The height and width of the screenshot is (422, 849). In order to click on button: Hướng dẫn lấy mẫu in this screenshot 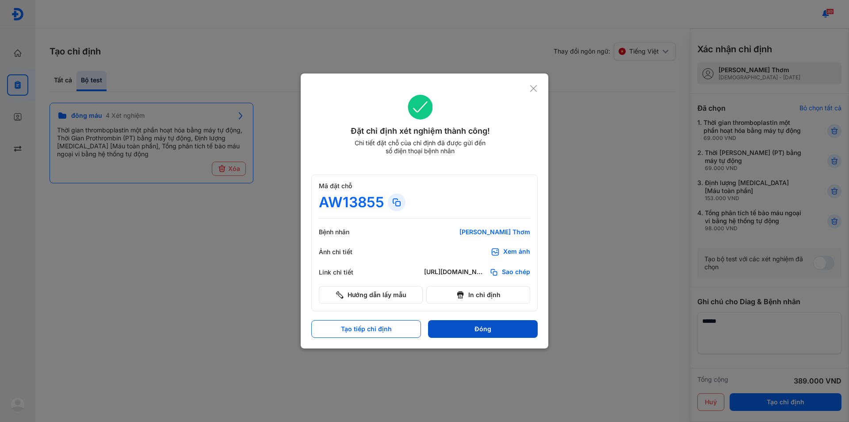, I will do `click(371, 295)`.